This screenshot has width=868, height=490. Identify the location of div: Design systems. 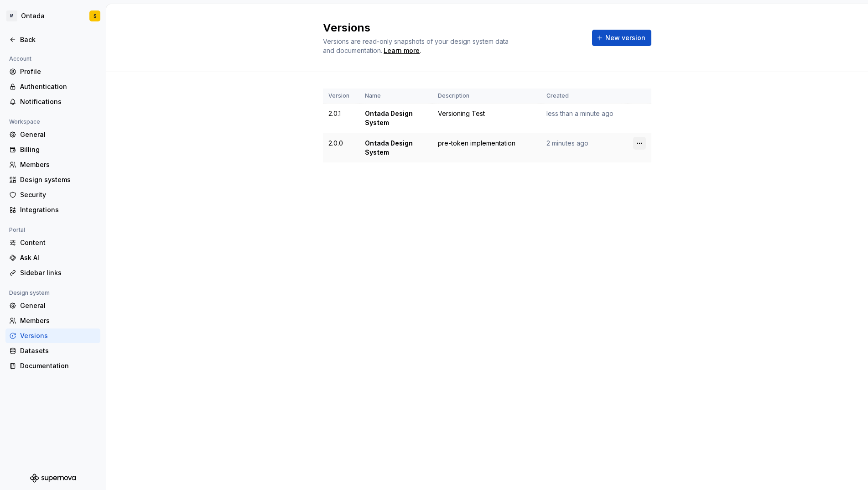
(58, 180).